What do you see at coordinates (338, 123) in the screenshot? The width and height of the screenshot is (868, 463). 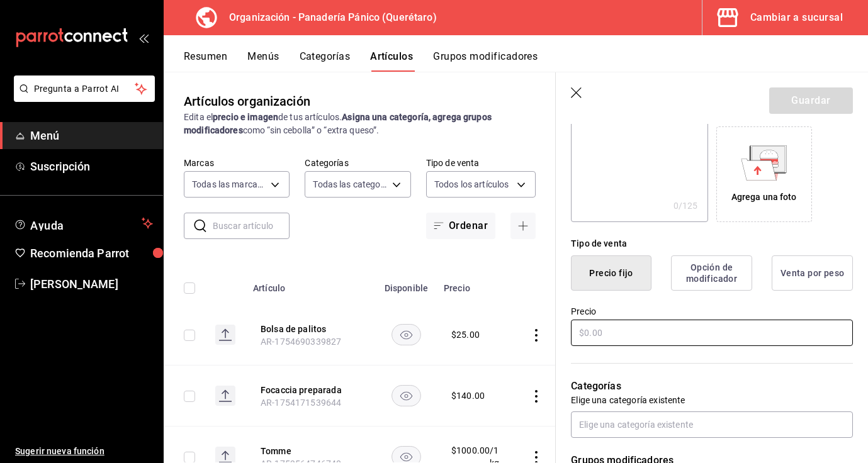 I see `strong: Asigna una categoría, agrega grupos modificadores` at bounding box center [338, 123].